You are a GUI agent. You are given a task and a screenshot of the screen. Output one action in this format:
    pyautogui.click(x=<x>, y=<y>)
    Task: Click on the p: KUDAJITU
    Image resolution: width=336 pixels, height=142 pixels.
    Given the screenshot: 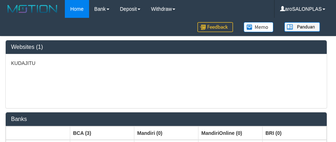 What is the action you would take?
    pyautogui.click(x=166, y=63)
    